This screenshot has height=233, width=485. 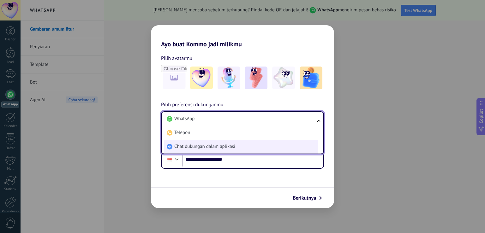 What do you see at coordinates (205, 147) in the screenshot?
I see `span: Chat dukungan dalam aplikasi` at bounding box center [205, 147].